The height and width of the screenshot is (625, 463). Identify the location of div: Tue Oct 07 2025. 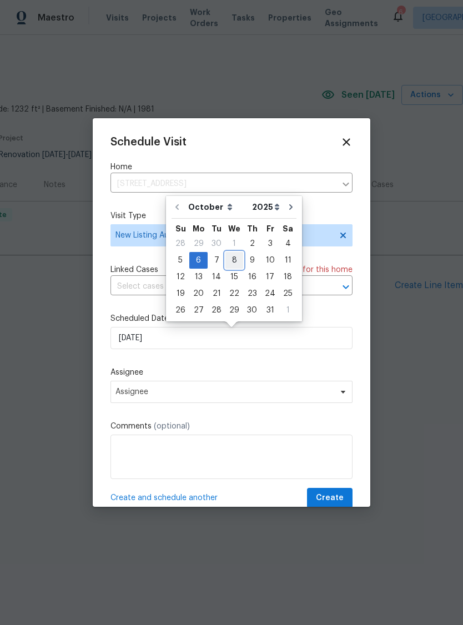
(216, 260).